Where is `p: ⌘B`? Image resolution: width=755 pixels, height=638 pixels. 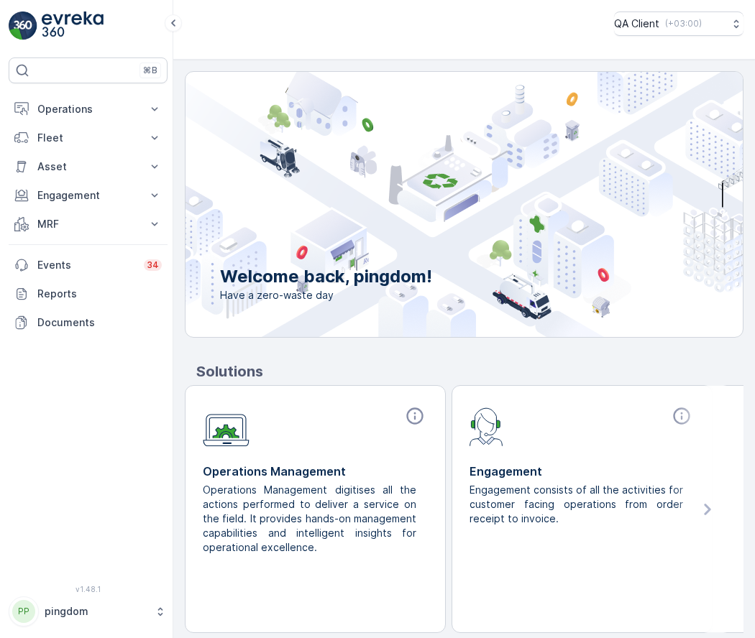
p: ⌘B is located at coordinates (150, 70).